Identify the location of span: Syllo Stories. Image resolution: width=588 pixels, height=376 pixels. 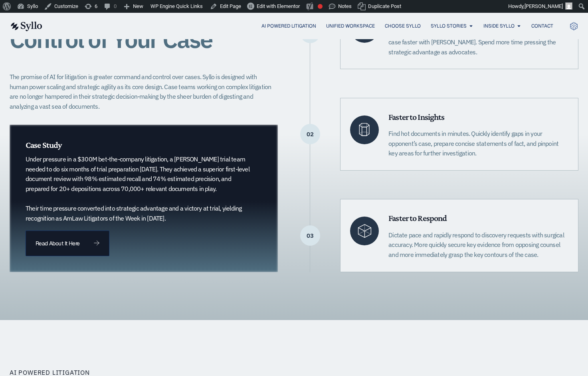
(449, 26).